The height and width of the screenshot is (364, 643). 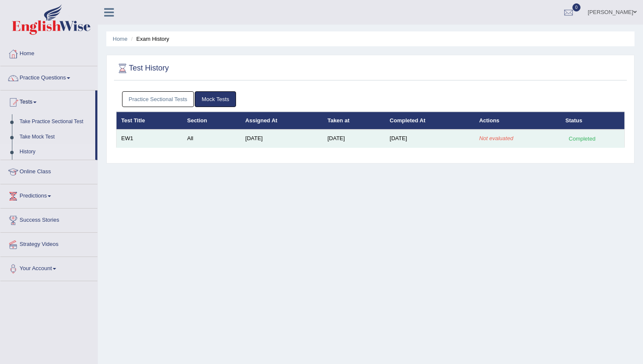 What do you see at coordinates (48, 101) in the screenshot?
I see `a: Tests` at bounding box center [48, 101].